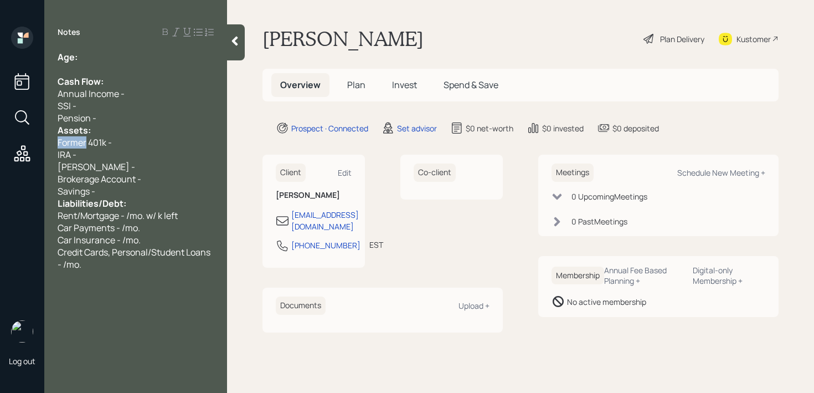 This screenshot has width=814, height=393. What do you see at coordinates (74, 130) in the screenshot?
I see `span: Assets:` at bounding box center [74, 130].